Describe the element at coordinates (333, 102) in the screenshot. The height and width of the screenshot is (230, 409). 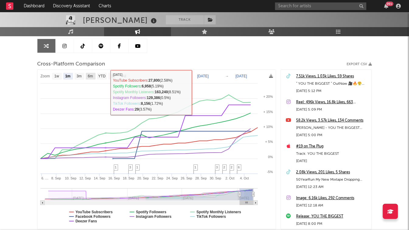
I see `a: Reel: 496k Views, 16.8k Likes, 663 Comments` at that location.